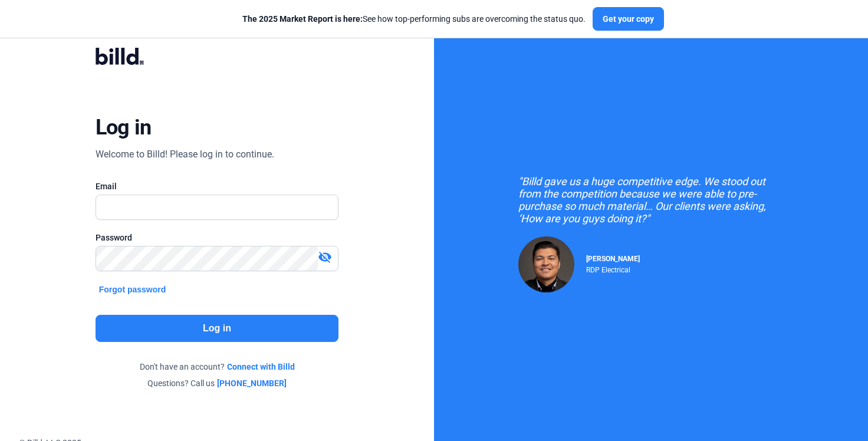 Image resolution: width=868 pixels, height=441 pixels. I want to click on div: Password, so click(217, 238).